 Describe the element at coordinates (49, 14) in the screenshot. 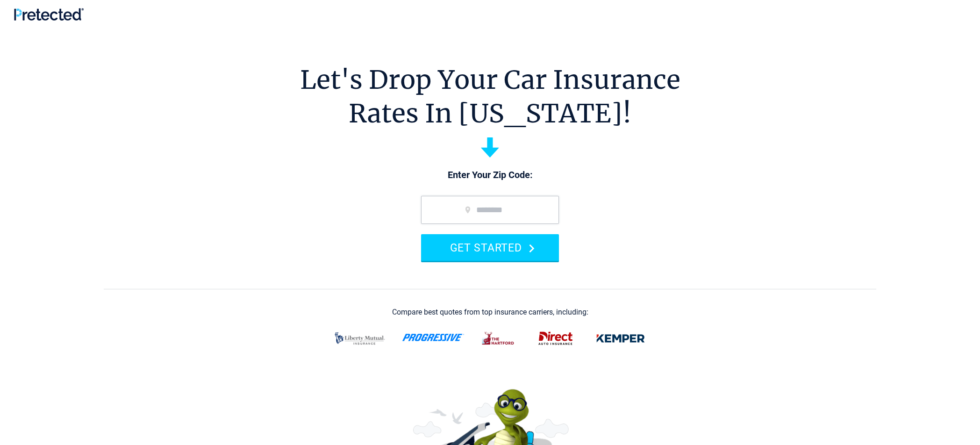

I see `img: Pretected Logo` at that location.